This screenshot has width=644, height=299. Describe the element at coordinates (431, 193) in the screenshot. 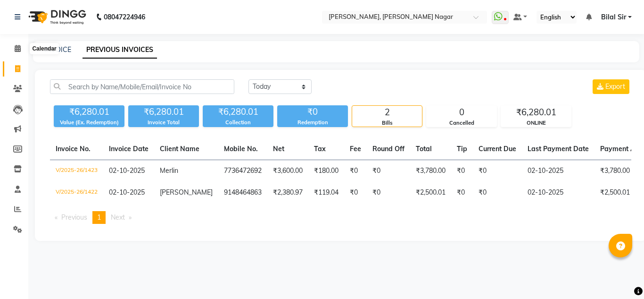

I see `td: ₹2,500.01` at that location.